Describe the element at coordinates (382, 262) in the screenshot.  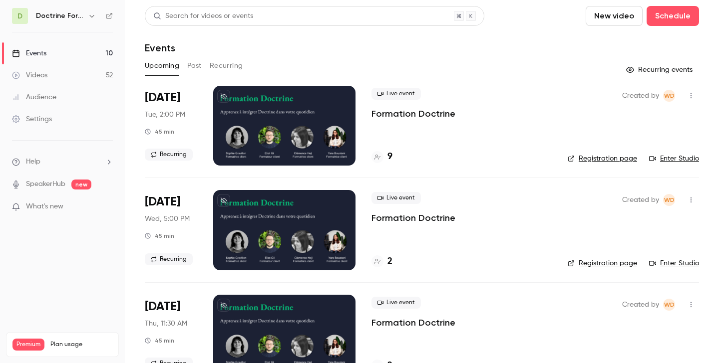
I see `a: 2` at that location.